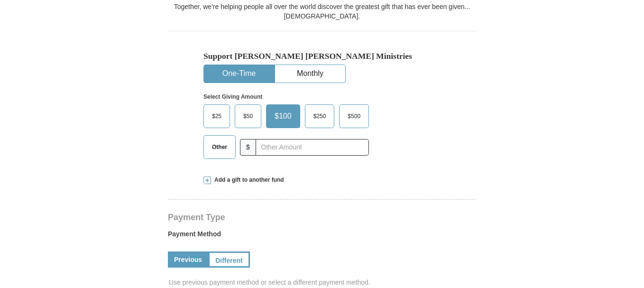 The height and width of the screenshot is (288, 644). I want to click on a: Previous, so click(188, 260).